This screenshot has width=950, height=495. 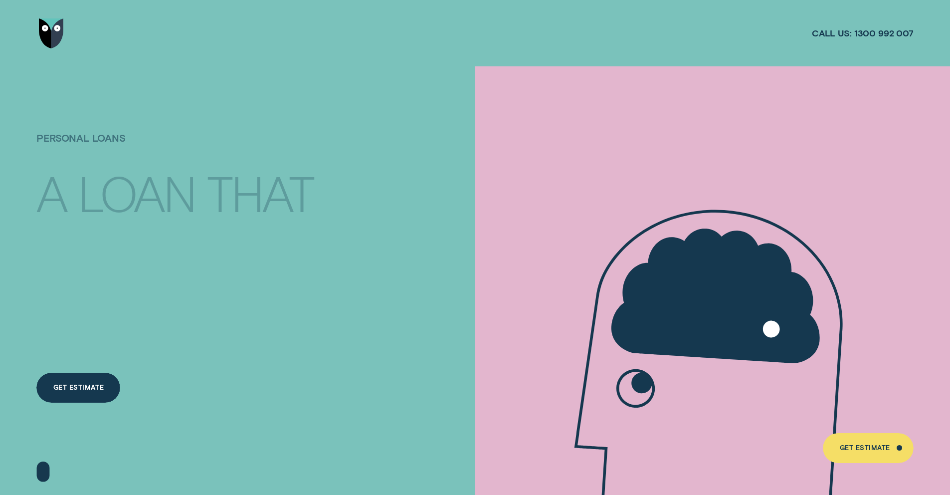 What do you see at coordinates (883, 33) in the screenshot?
I see `span: 1300 992 007` at bounding box center [883, 33].